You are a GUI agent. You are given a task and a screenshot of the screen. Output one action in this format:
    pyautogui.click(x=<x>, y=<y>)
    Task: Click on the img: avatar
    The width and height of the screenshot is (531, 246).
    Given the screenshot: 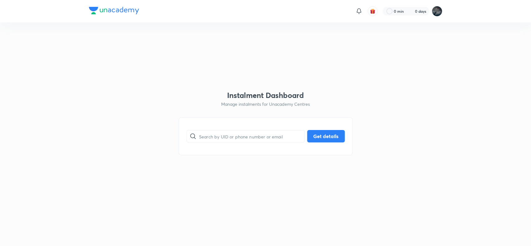 What is the action you would take?
    pyautogui.click(x=373, y=11)
    